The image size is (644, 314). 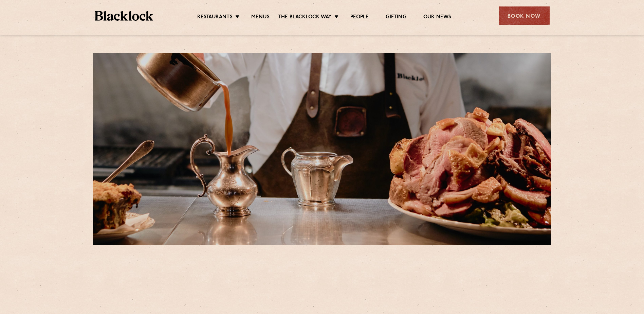 What do you see at coordinates (524, 16) in the screenshot?
I see `div: Book Now` at bounding box center [524, 16].